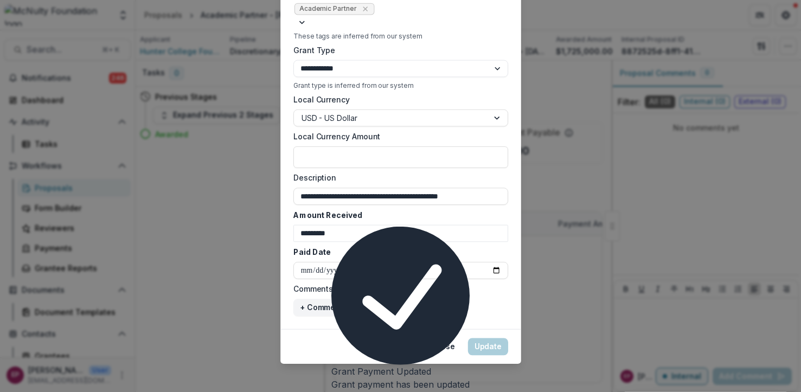 The image size is (801, 392). What do you see at coordinates (443, 347) in the screenshot?
I see `button: Close` at bounding box center [443, 347].